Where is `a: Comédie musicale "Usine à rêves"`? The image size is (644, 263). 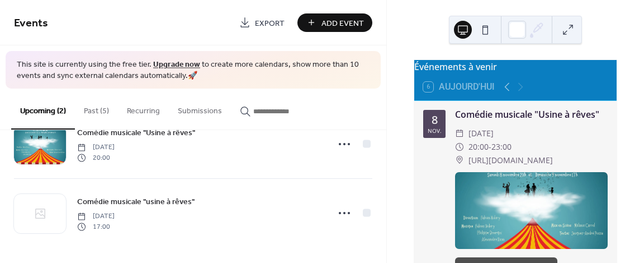 a: Comédie musicale "Usine à rêves" is located at coordinates (136, 132).